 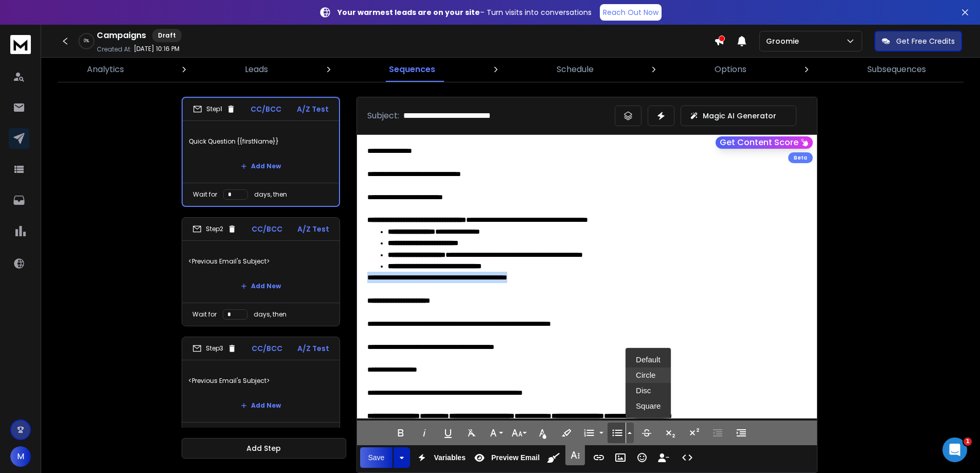 What do you see at coordinates (575, 70) in the screenshot?
I see `a: Schedule` at bounding box center [575, 70].